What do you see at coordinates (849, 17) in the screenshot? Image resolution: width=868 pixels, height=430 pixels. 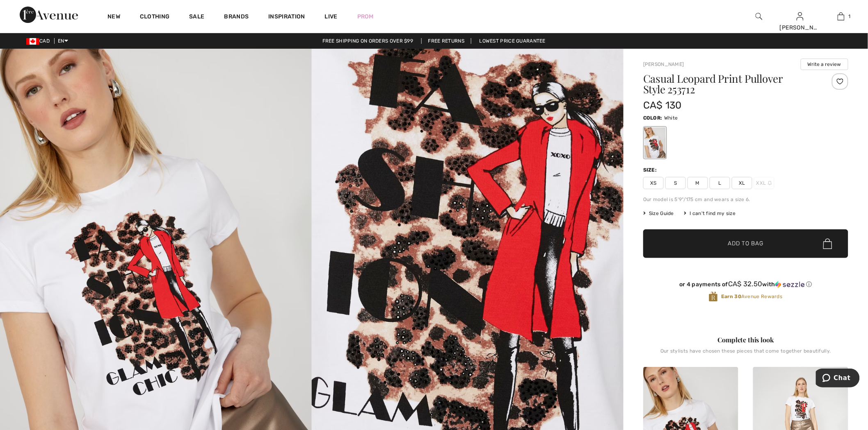 I see `span: 1` at bounding box center [849, 17].